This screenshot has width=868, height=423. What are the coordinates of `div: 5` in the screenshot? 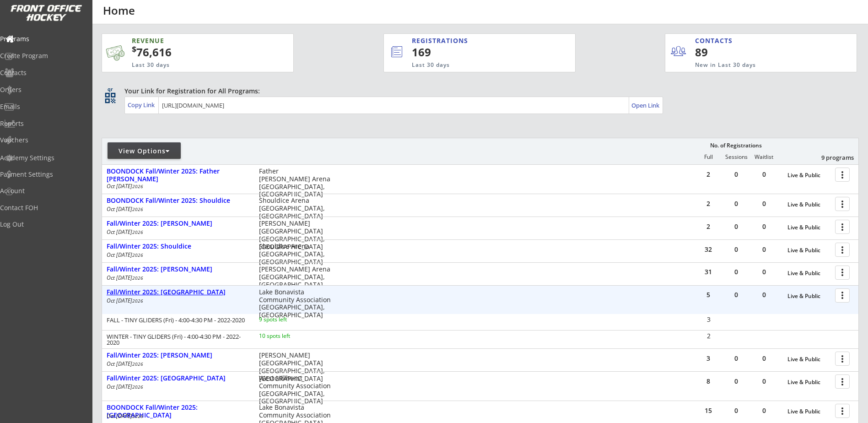 It's located at (708, 295).